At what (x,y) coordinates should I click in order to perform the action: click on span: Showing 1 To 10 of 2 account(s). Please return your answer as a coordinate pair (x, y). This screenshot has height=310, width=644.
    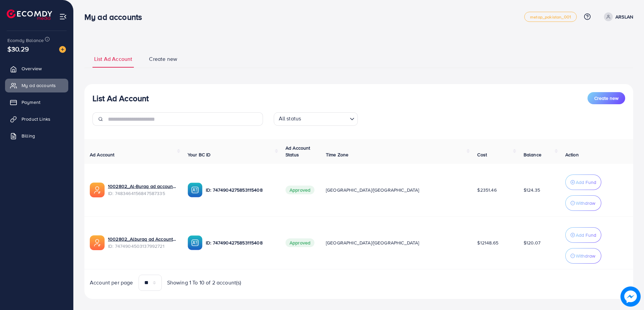
    Looking at the image, I should click on (204, 283).